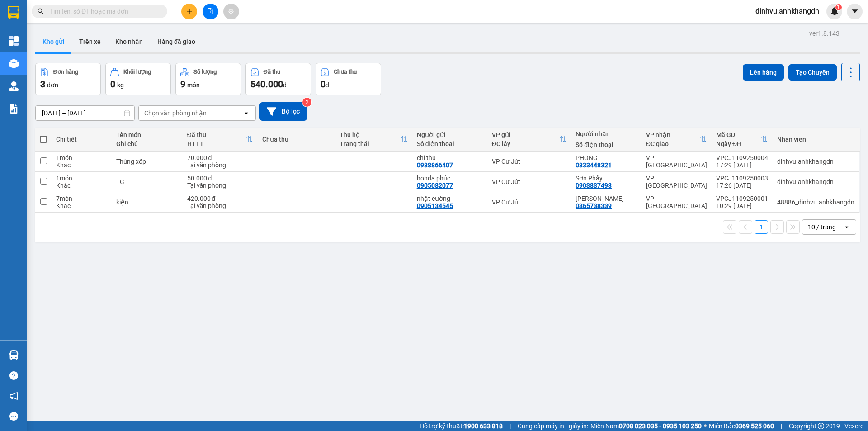 Image resolution: width=868 pixels, height=431 pixels. I want to click on div: Tên món, so click(147, 135).